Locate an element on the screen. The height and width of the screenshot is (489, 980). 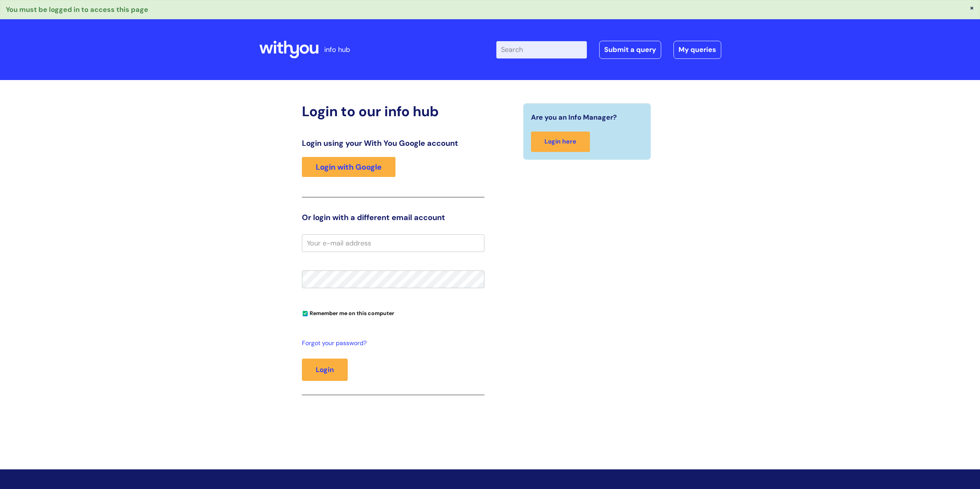
a: My queries is located at coordinates (697, 50).